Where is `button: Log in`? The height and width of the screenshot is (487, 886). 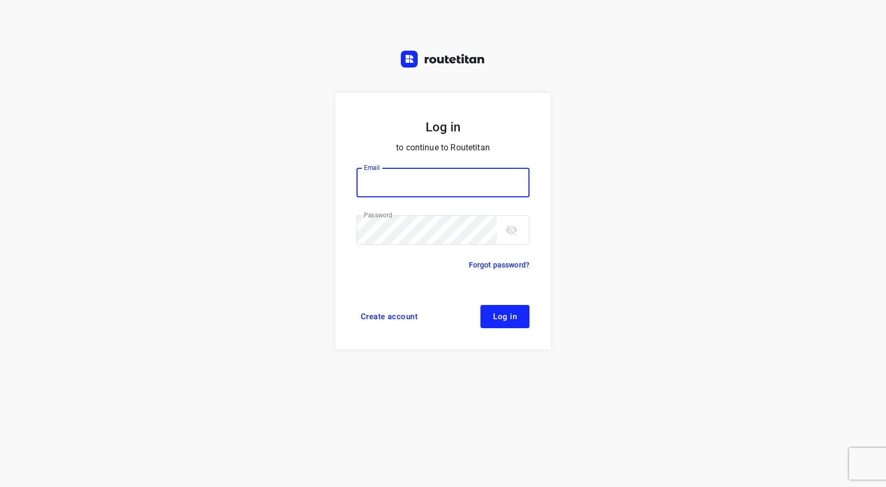 button: Log in is located at coordinates (505, 317).